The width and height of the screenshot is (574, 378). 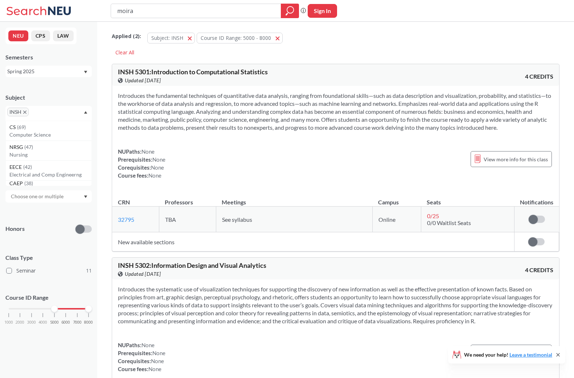 I want to click on span: 0/0 Waitlist Seats, so click(x=449, y=223).